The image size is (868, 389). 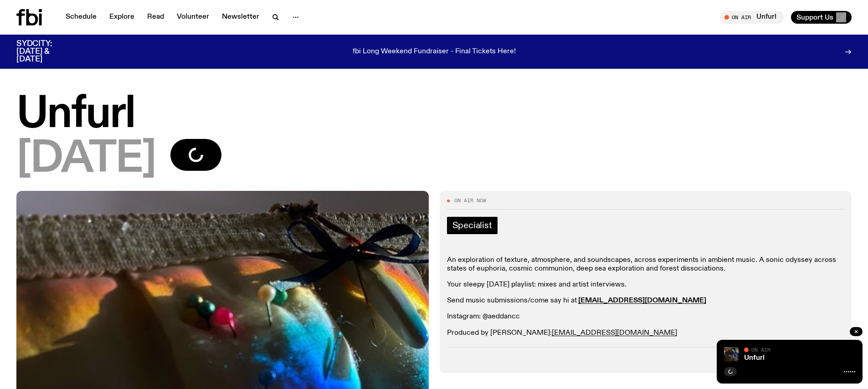 What do you see at coordinates (240, 17) in the screenshot?
I see `a: Newsletter` at bounding box center [240, 17].